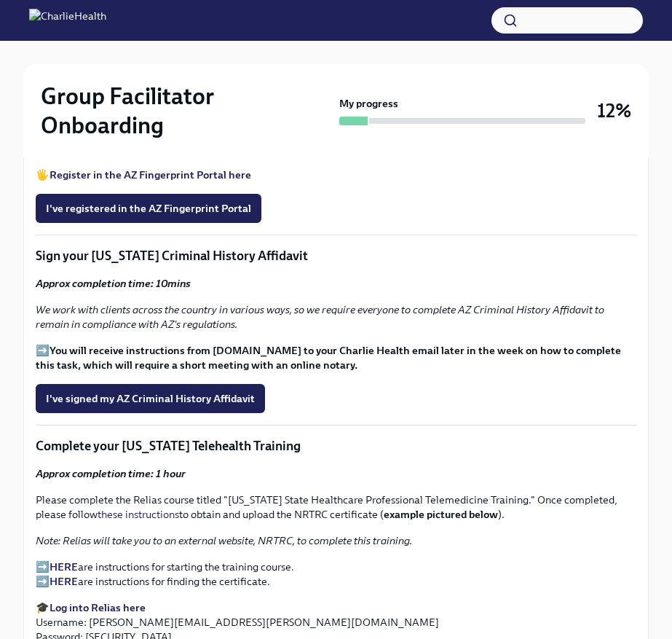 The image size is (672, 639). I want to click on strong: Approx completion time: 10mins, so click(113, 283).